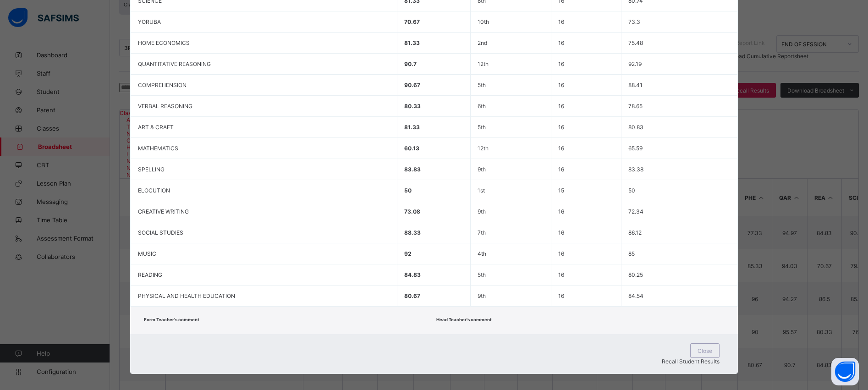 Image resolution: width=868 pixels, height=390 pixels. What do you see at coordinates (635, 233) in the screenshot?
I see `span: 86.12` at bounding box center [635, 233].